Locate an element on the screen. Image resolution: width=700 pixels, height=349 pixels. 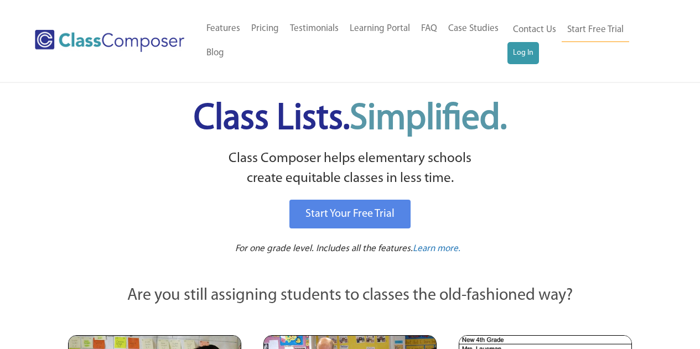
p: Class Composer helps elementary schools create equitable classes in less time. is located at coordinates (350, 169).